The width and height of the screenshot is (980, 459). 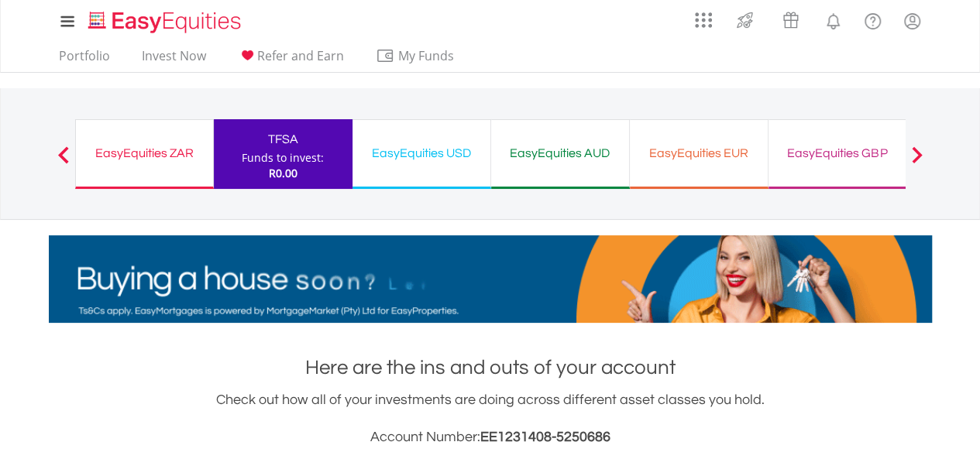 What do you see at coordinates (164, 19) in the screenshot?
I see `a: Home page` at bounding box center [164, 19].